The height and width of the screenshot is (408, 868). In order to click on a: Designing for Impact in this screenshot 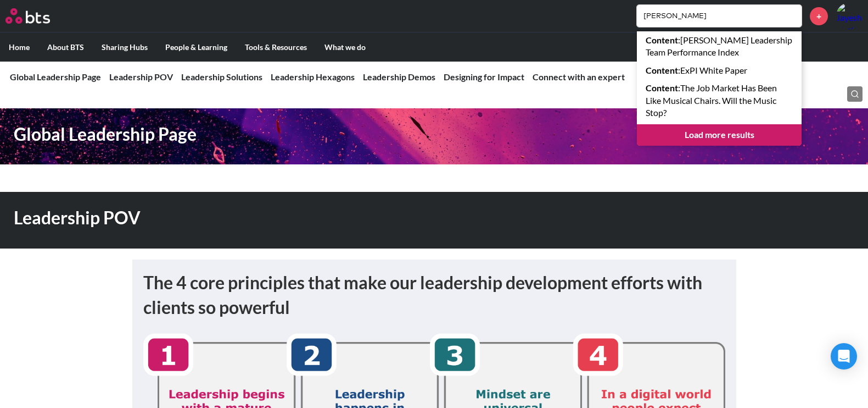, I will do `click(483, 76)`.